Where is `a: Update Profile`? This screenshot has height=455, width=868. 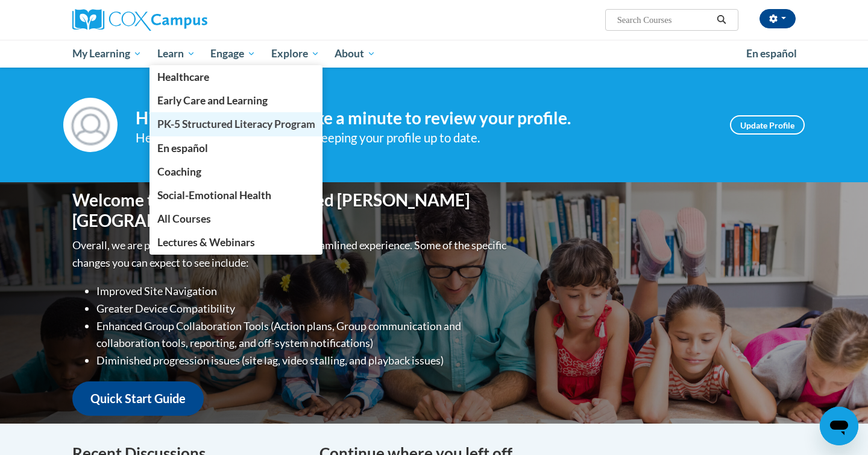 a: Update Profile is located at coordinates (768, 125).